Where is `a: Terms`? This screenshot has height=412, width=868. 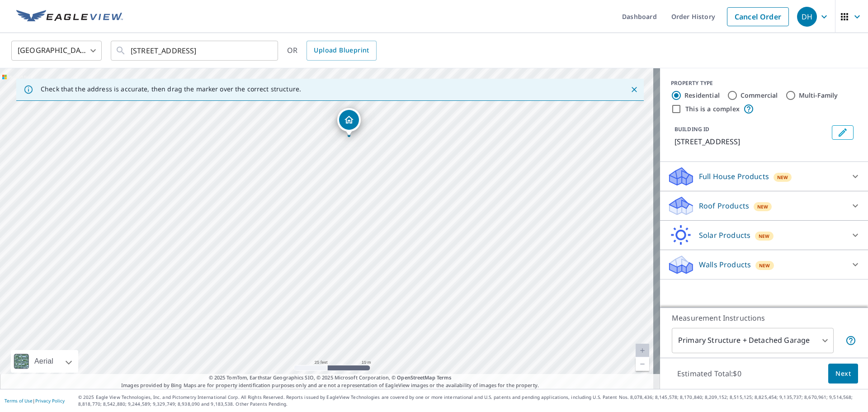
a: Terms is located at coordinates (444, 377).